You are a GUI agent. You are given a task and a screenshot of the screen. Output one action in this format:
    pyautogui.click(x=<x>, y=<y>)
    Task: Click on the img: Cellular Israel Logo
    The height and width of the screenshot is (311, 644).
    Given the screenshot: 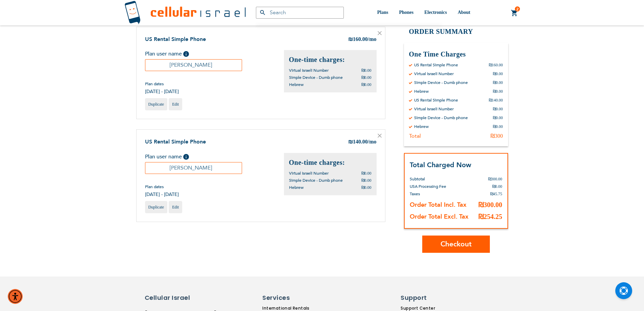 What is the action you would take?
    pyautogui.click(x=185, y=12)
    